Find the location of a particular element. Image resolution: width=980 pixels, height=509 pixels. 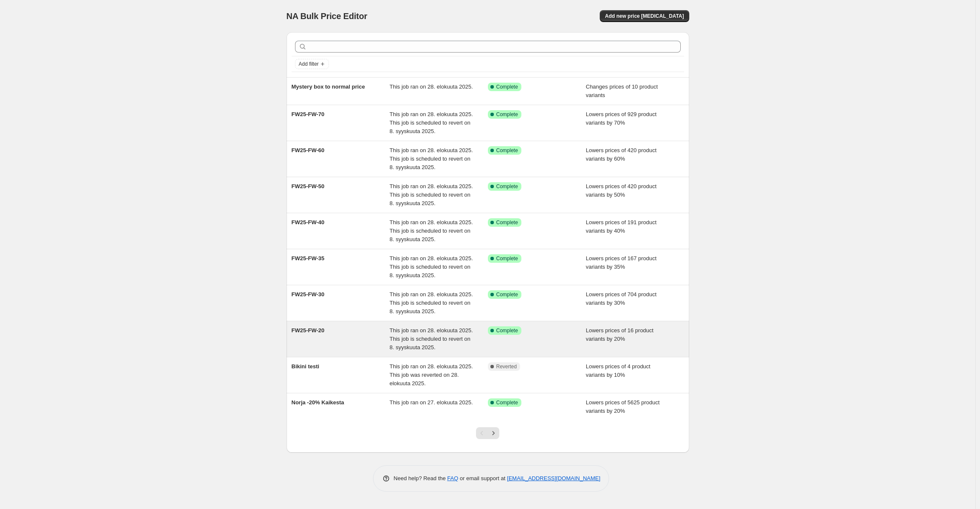

nav: Pagination is located at coordinates (487, 433).